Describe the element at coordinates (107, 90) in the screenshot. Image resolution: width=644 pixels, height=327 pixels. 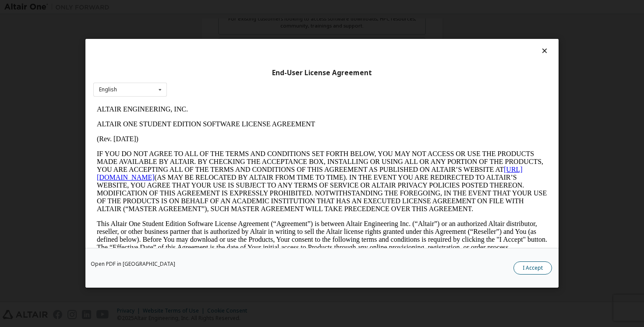
I see `div: English` at that location.